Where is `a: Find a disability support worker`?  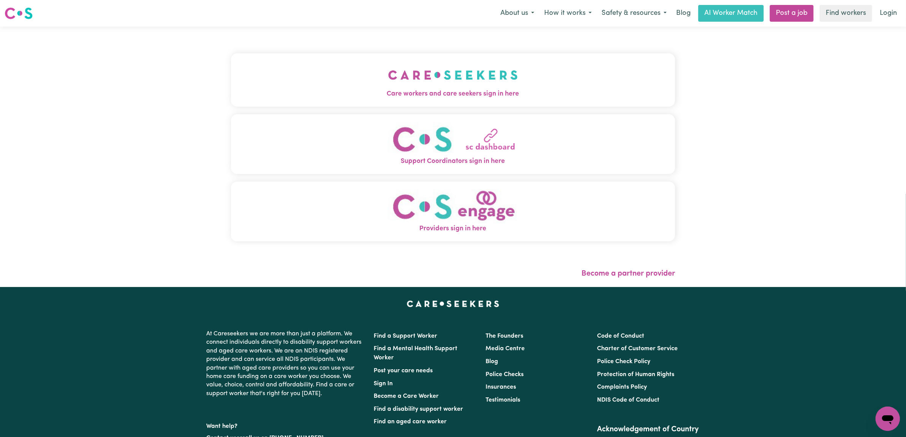 a: Find a disability support worker is located at coordinates (418, 409).